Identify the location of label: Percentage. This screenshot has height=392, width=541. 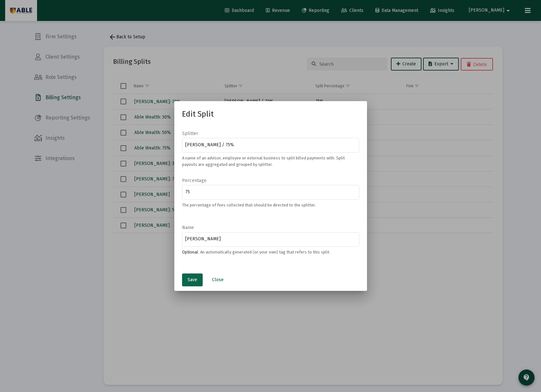
(194, 180).